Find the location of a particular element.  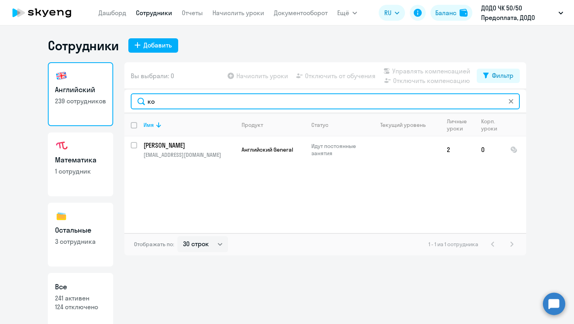

button: Добавить is located at coordinates (153, 45).